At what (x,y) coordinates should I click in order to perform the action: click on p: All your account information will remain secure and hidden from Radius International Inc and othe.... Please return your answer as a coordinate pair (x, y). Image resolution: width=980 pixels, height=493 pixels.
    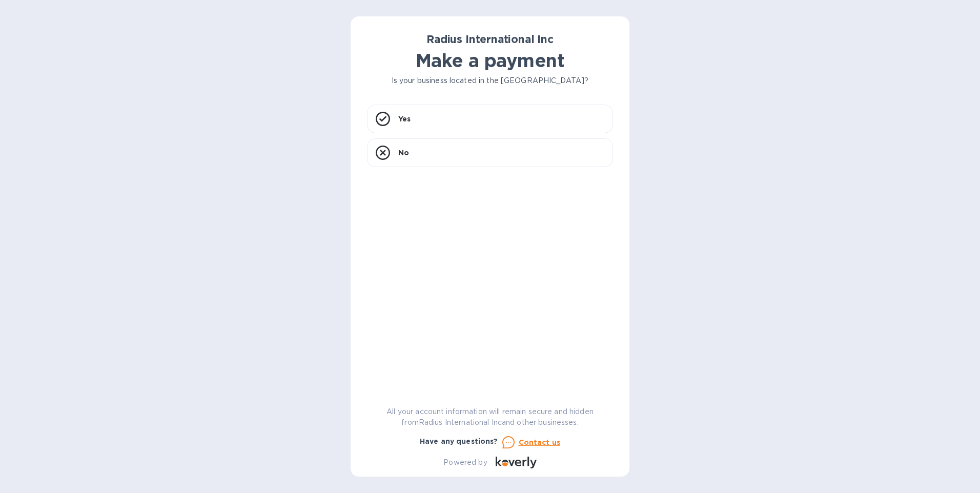
    Looking at the image, I should click on (490, 417).